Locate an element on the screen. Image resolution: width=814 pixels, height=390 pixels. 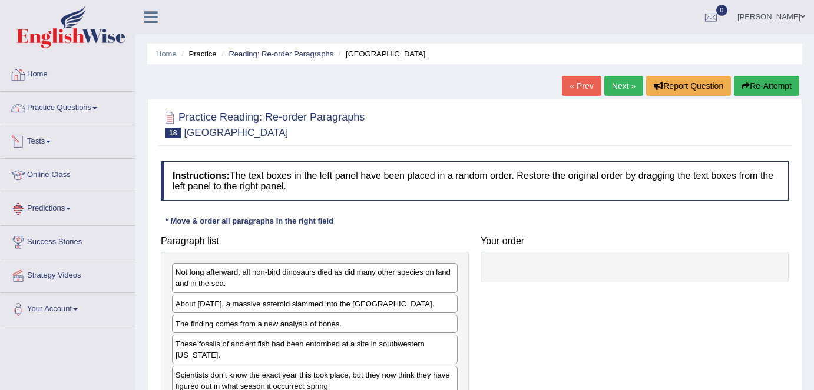
h4: Paragraph list is located at coordinates (314, 241).